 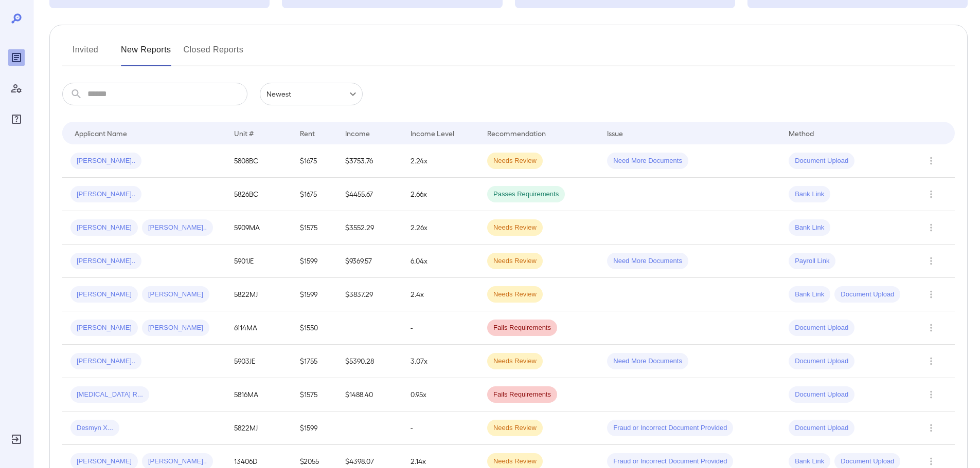 I want to click on span: Desmyn X..., so click(x=95, y=428).